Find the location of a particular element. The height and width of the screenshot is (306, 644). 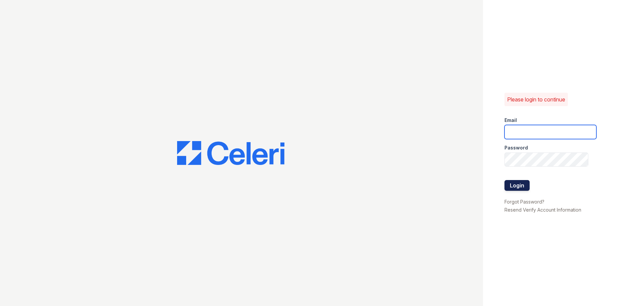

label: Password is located at coordinates (516, 148).